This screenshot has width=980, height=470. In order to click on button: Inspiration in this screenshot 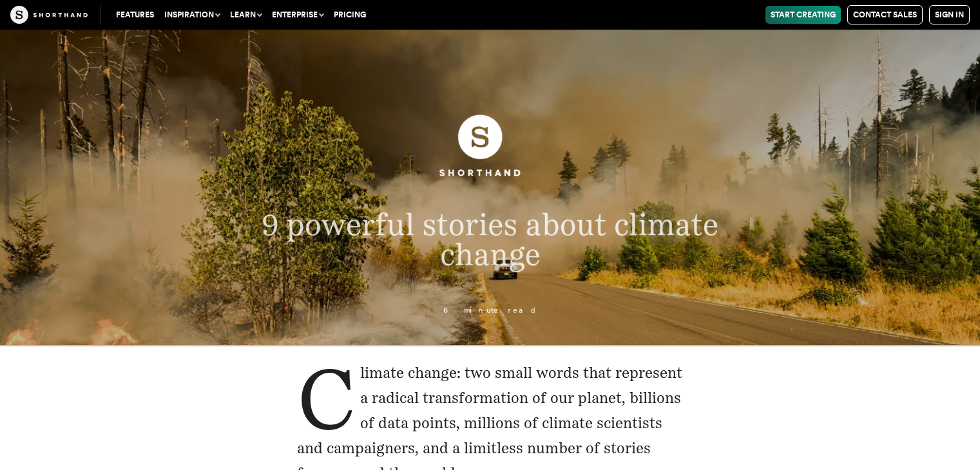, I will do `click(192, 15)`.